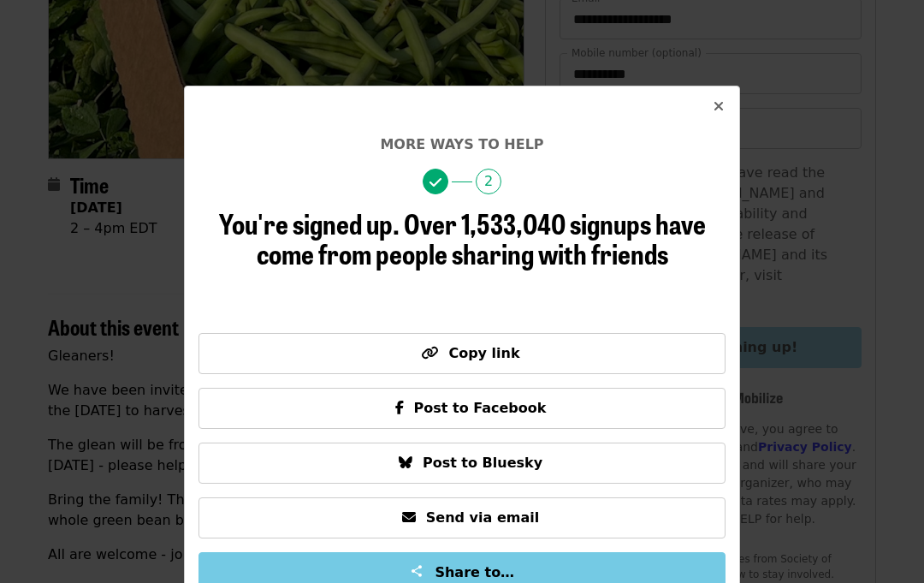 The image size is (924, 583). I want to click on span: You're signed up., so click(309, 223).